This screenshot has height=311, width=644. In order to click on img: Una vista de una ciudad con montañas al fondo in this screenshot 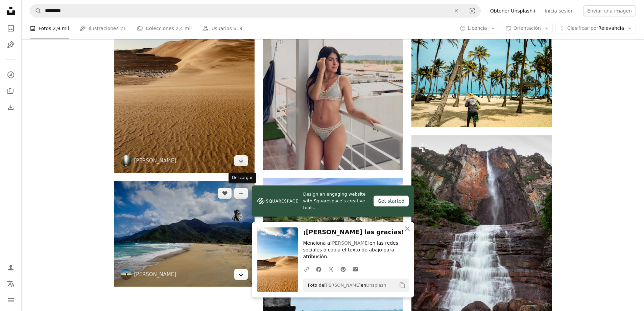, I will do `click(333, 212)`.